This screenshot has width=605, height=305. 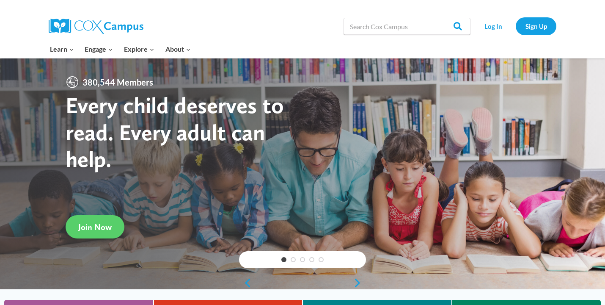 What do you see at coordinates (96, 26) in the screenshot?
I see `img: Cox Campus` at bounding box center [96, 26].